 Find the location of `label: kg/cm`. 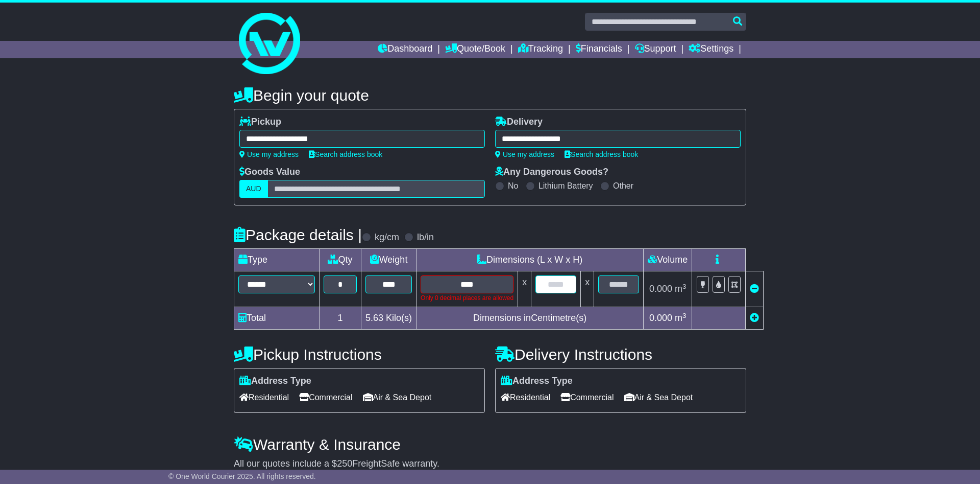

label: kg/cm is located at coordinates (387, 238).